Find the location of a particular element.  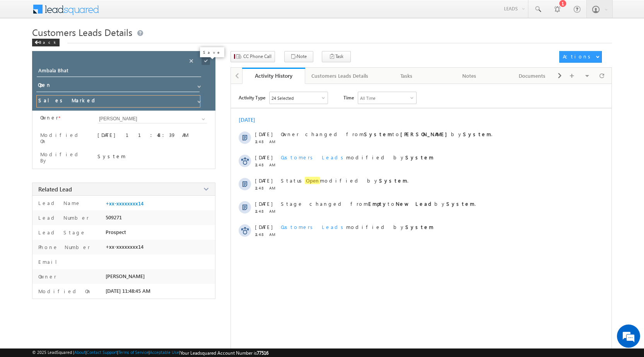

a: Contact Support is located at coordinates (102, 352).